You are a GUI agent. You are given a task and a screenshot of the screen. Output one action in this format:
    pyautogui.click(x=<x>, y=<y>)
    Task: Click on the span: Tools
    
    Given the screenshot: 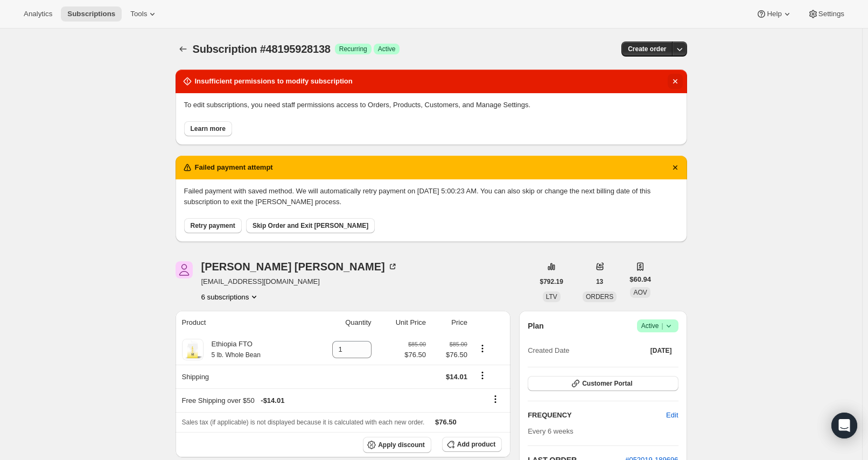 What is the action you would take?
    pyautogui.click(x=138, y=14)
    